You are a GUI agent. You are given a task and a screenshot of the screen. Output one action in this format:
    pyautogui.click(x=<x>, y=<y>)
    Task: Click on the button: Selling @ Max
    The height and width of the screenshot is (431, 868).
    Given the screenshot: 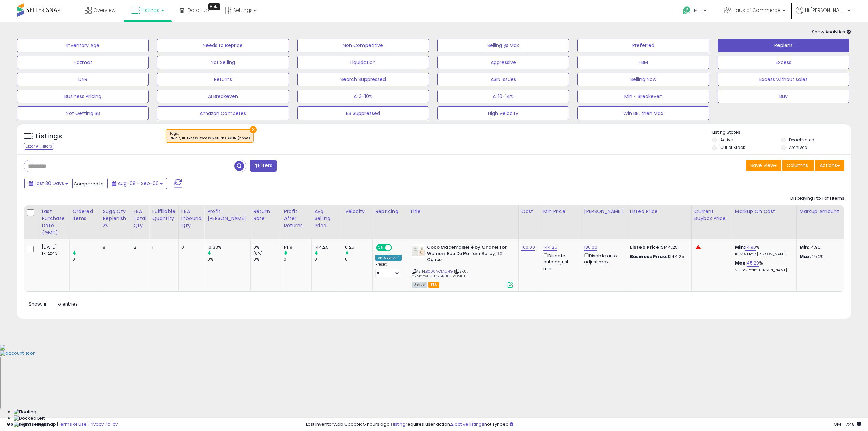 What is the action you would take?
    pyautogui.click(x=503, y=46)
    